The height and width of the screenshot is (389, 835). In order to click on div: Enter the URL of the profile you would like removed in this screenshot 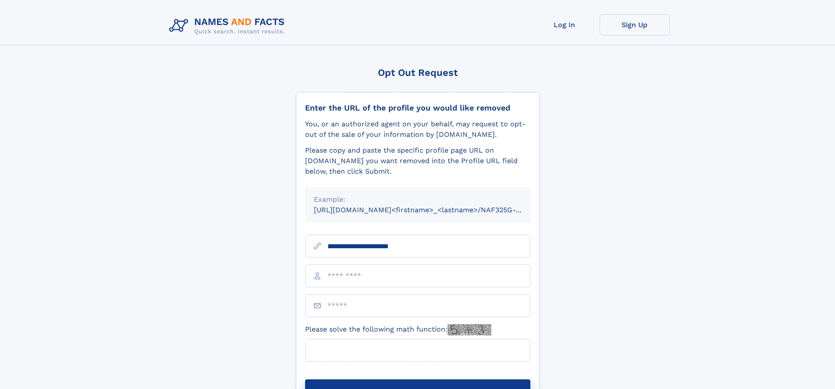, I will do `click(418, 108)`.